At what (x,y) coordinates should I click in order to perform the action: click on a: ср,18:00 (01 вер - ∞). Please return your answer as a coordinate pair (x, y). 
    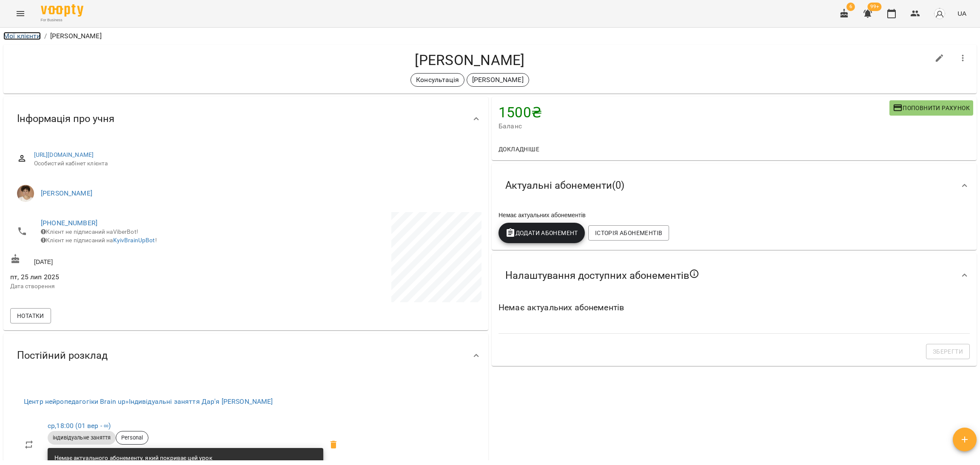
    Looking at the image, I should click on (79, 426).